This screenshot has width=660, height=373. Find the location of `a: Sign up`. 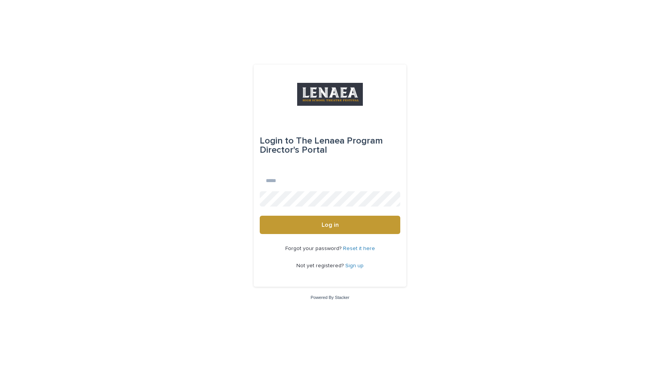

a: Sign up is located at coordinates (354, 266).